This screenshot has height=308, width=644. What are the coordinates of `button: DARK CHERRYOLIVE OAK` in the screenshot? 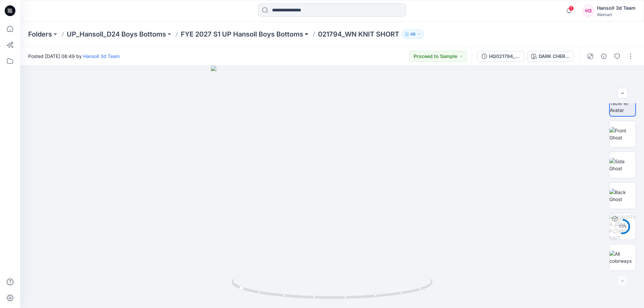 It's located at (550, 56).